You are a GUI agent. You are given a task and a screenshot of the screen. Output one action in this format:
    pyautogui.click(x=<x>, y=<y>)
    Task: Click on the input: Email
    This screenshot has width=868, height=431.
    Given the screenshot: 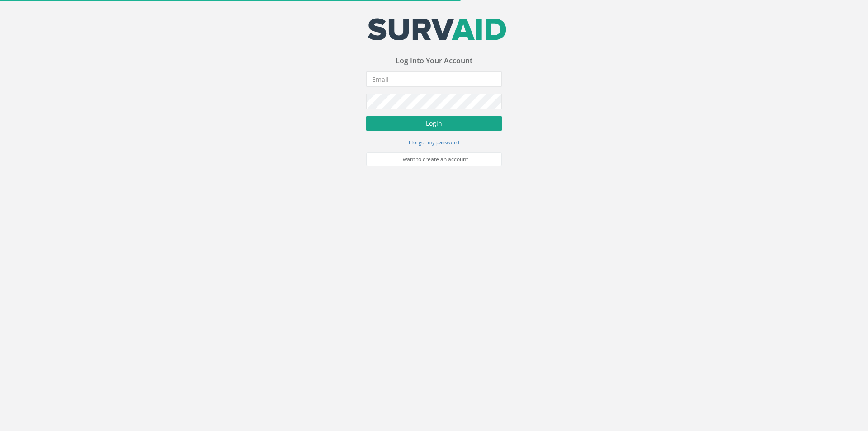 What is the action you would take?
    pyautogui.click(x=434, y=79)
    